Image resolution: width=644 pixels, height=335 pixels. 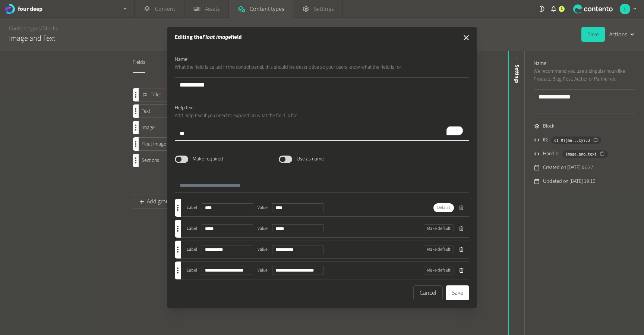 What do you see at coordinates (322, 67) in the screenshot?
I see `p: What the field is called in the control panel, this should be descriptive so your users know what...` at bounding box center [322, 67].